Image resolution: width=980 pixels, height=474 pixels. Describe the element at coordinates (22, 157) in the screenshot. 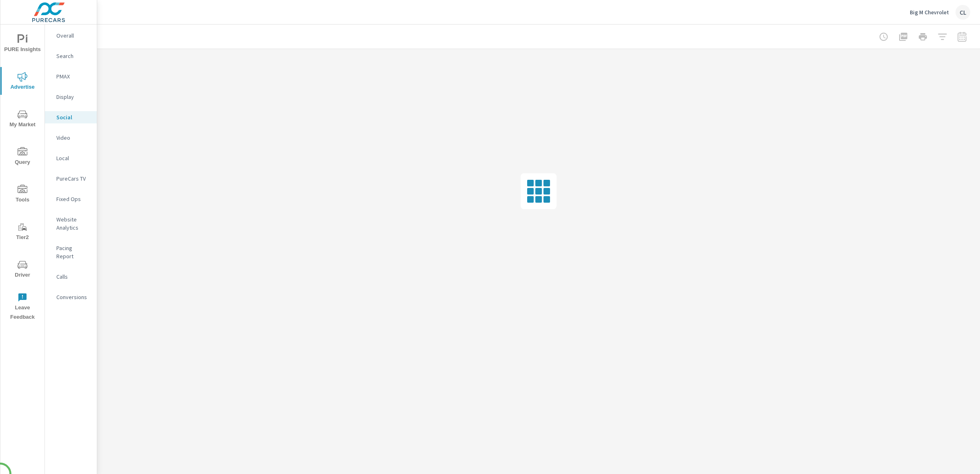

I see `span: Query` at that location.